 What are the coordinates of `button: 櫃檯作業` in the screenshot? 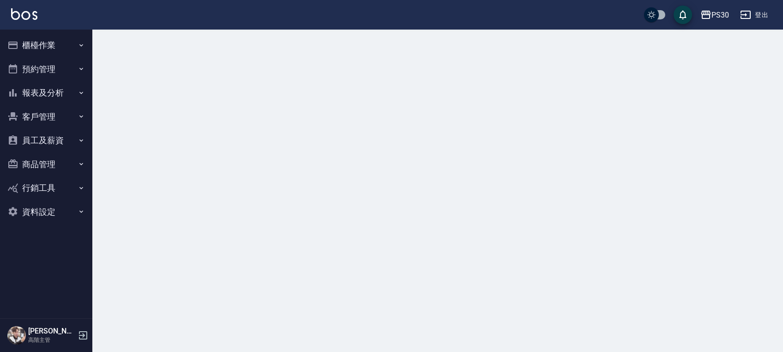 It's located at (46, 45).